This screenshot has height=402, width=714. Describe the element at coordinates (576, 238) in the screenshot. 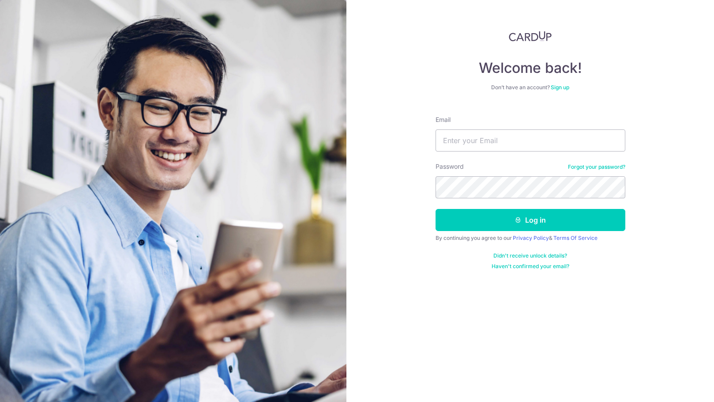

I see `a: Terms Of Service` at that location.